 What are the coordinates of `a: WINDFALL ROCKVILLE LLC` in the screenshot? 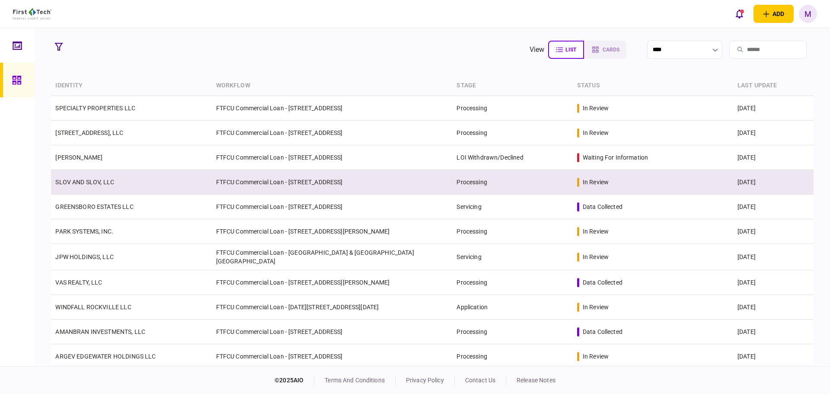 It's located at (93, 307).